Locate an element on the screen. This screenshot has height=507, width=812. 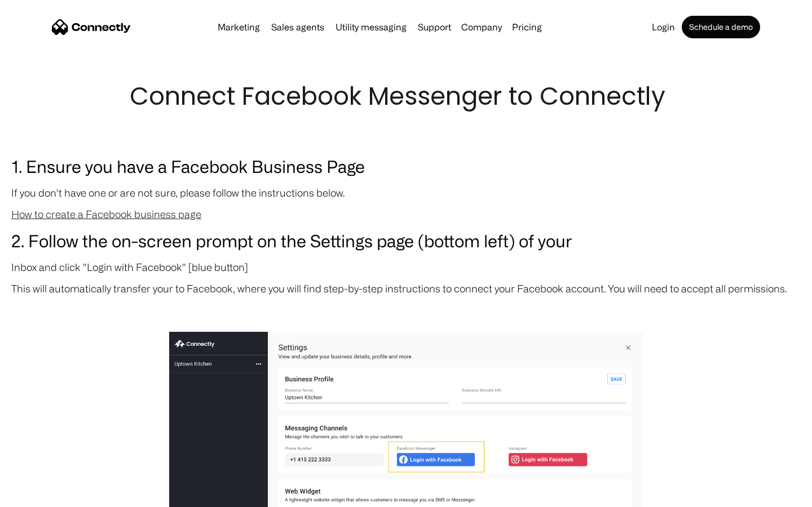
p: Inbox and click "Login with Facebook" [blue button] is located at coordinates (406, 267).